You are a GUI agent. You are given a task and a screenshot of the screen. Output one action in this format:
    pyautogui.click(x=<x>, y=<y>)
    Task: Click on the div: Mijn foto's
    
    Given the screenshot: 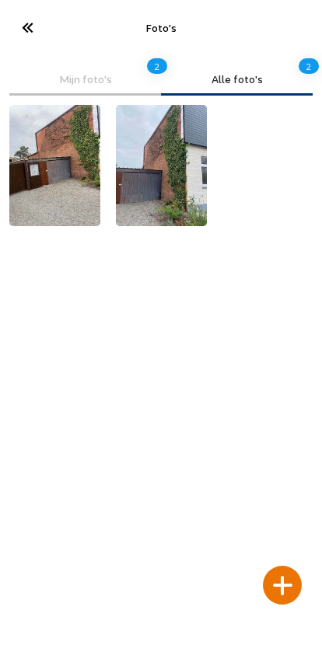 What is the action you would take?
    pyautogui.click(x=85, y=78)
    